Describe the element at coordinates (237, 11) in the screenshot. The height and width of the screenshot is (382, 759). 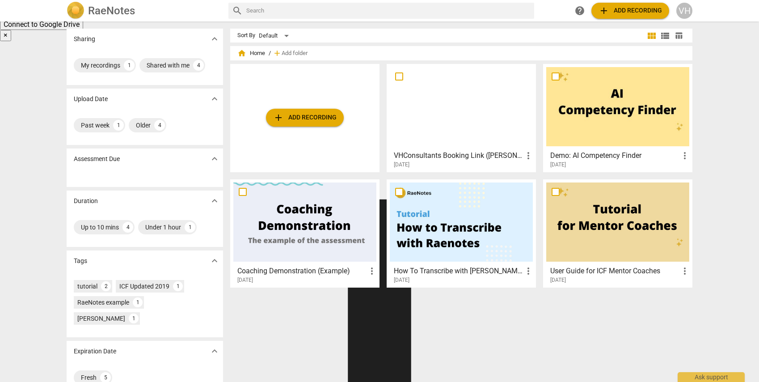
I see `span: search` at that location.